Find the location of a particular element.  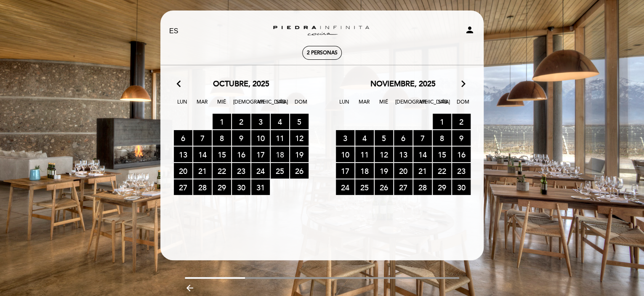

i: arrow_back_ios is located at coordinates (181, 84).